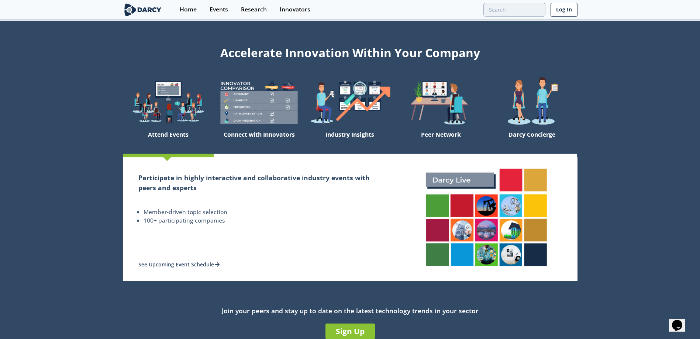 The image size is (700, 339). I want to click on div: Accelerate Innovation Within Your Company, so click(350, 51).